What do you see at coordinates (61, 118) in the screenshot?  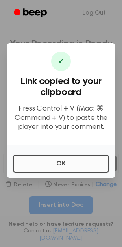 I see `p: Press Control + V (Mac: ⌘ Command + V) to paste the player into your comment.` at bounding box center [61, 118].